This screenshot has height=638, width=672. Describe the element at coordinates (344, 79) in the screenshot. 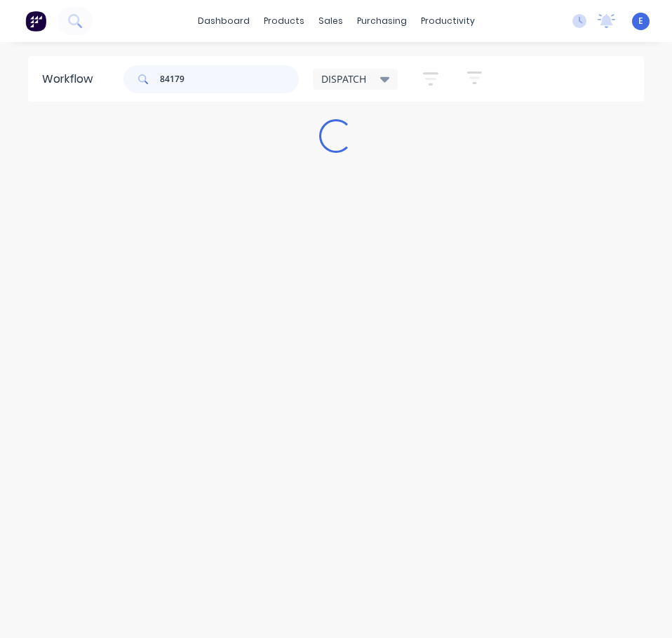

I see `span: DISPATCH` at that location.